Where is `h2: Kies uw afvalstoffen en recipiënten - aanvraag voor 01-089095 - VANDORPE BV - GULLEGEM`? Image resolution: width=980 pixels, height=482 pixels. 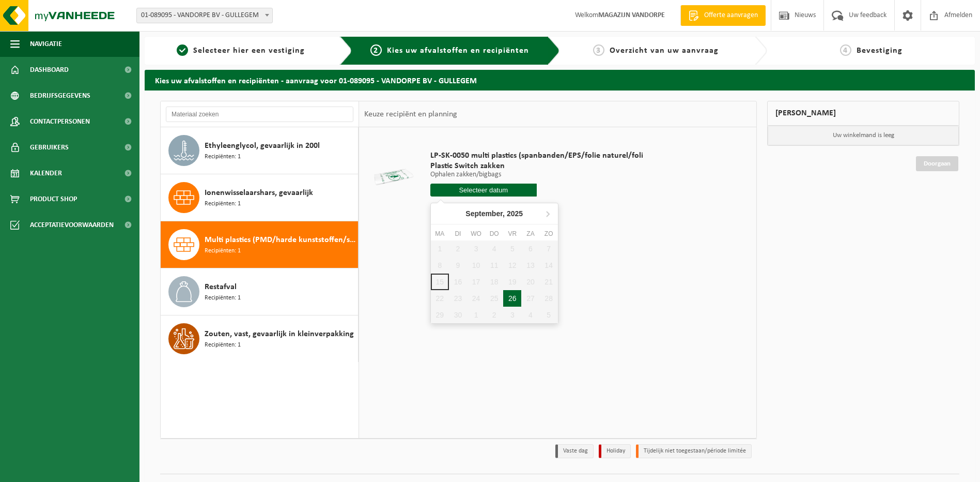 h2: Kies uw afvalstoffen en recipiënten - aanvraag voor 01-089095 - VANDORPE BV - GULLEGEM is located at coordinates (559, 79).